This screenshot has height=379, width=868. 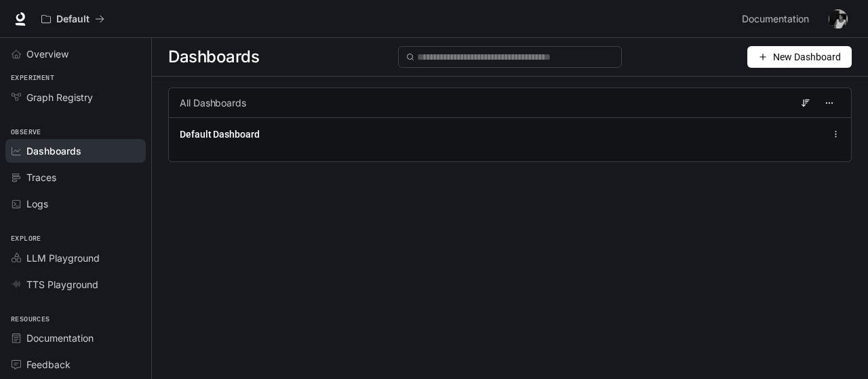 What do you see at coordinates (75, 53) in the screenshot?
I see `a: Overview` at bounding box center [75, 53].